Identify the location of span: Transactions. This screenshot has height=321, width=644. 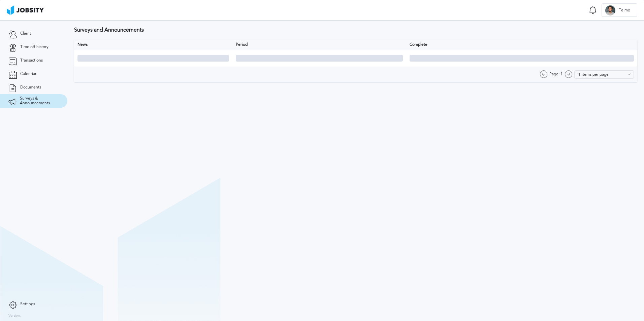
(31, 61).